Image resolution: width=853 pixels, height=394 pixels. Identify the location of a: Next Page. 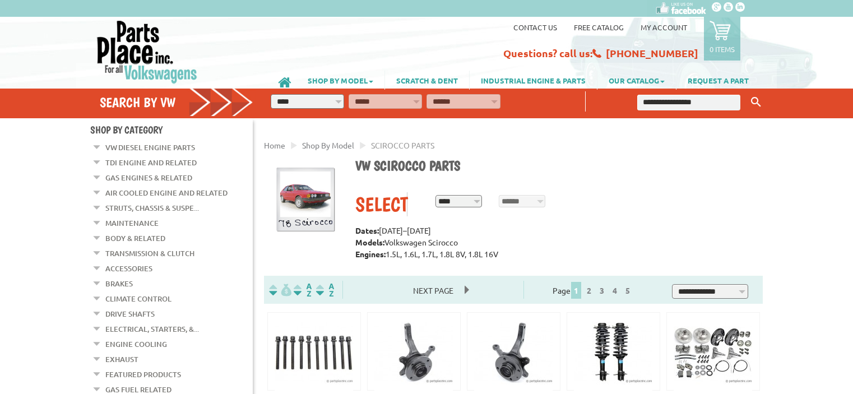
(433, 290).